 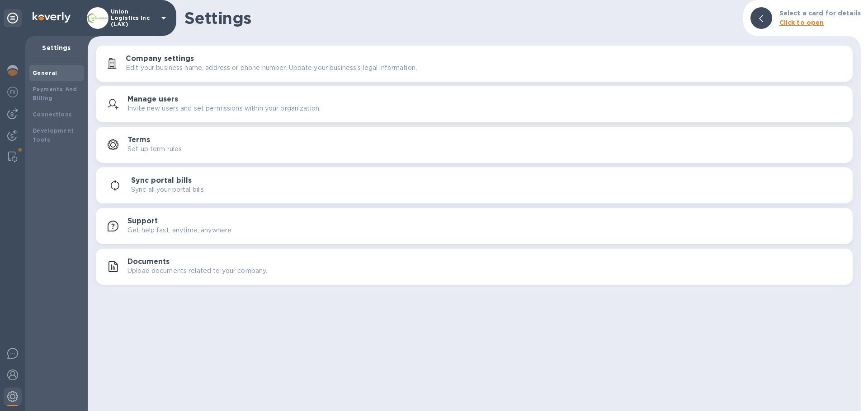 I want to click on button: Company settingsEdit your business name, address or phone number. Update your business's legal in..., so click(x=474, y=64).